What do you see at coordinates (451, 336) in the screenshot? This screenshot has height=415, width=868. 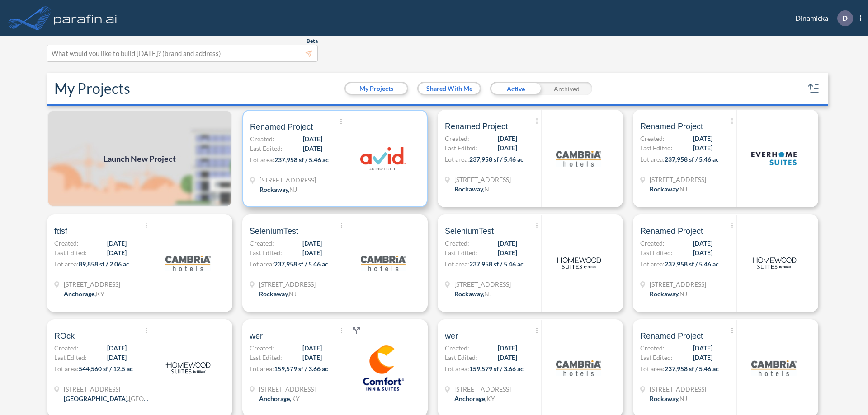 I see `span: wer` at bounding box center [451, 336].